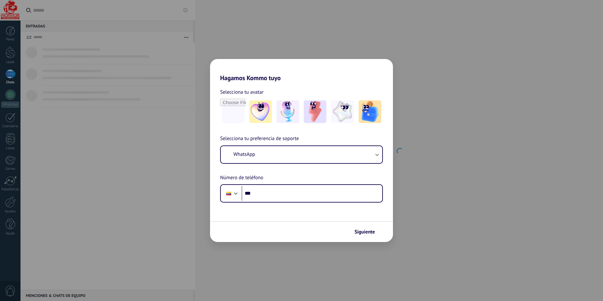  I want to click on img: -5.jpeg, so click(370, 112).